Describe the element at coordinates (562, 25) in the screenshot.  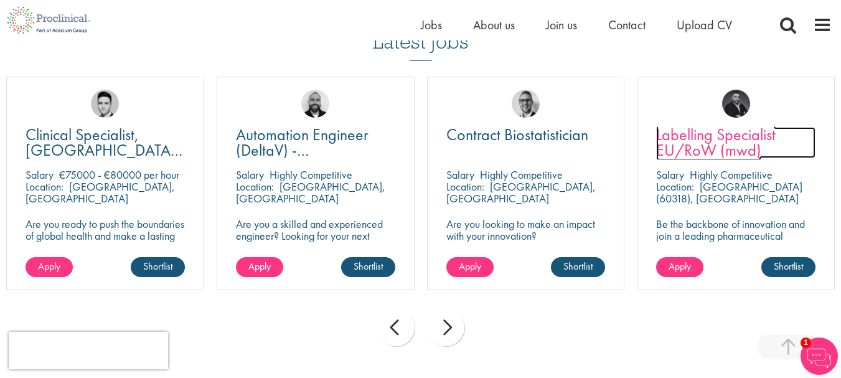
I see `a: Join us` at that location.